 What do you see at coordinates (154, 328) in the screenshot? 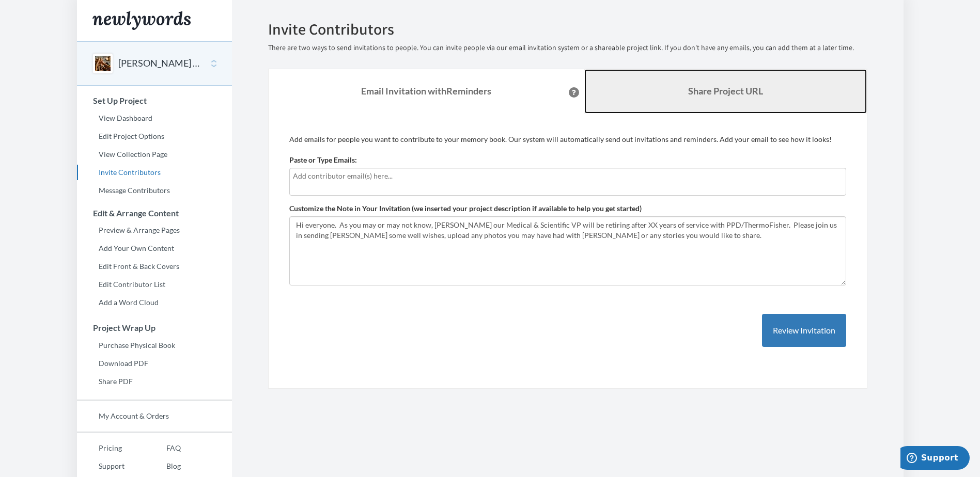
I see `h3: Project Wrap Up` at bounding box center [154, 328].